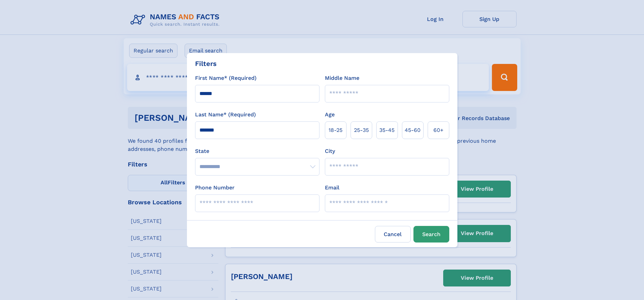 This screenshot has width=644, height=300. I want to click on span: 45‑60, so click(412, 130).